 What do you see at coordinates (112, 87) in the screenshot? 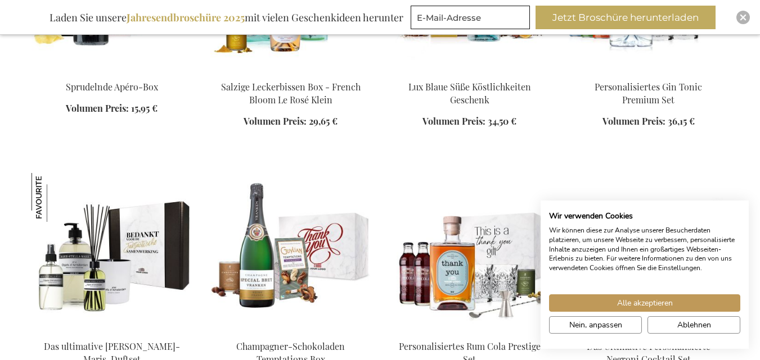
I see `a: Sprudelnde Apéro-Box` at bounding box center [112, 87].